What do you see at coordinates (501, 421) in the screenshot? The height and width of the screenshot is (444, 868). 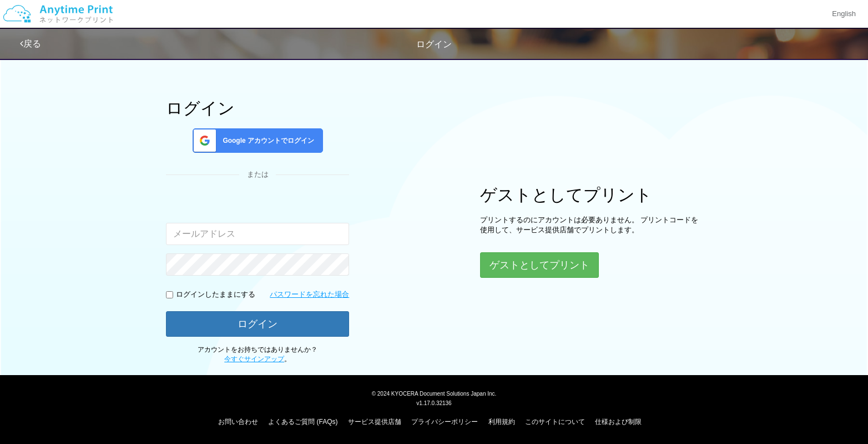 I see `a: 利用規約` at bounding box center [501, 421].